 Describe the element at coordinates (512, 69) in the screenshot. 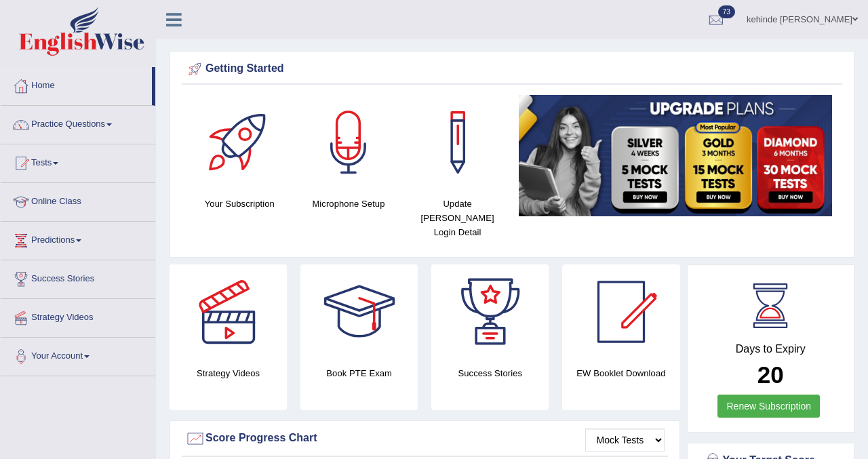

I see `div: Getting Started` at that location.